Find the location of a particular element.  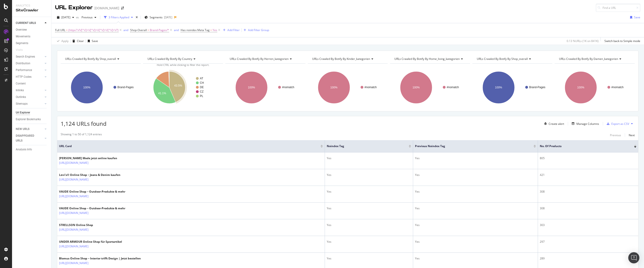

a: Distribution is located at coordinates (30, 63).